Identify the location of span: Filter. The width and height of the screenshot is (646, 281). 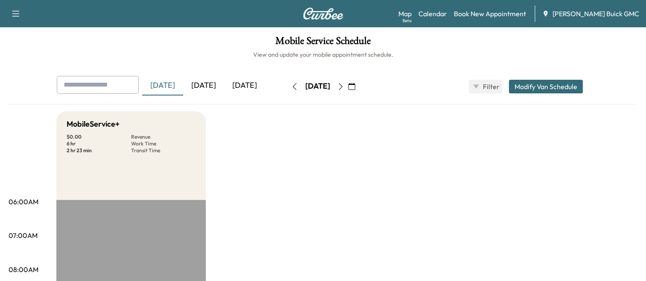
(491, 87).